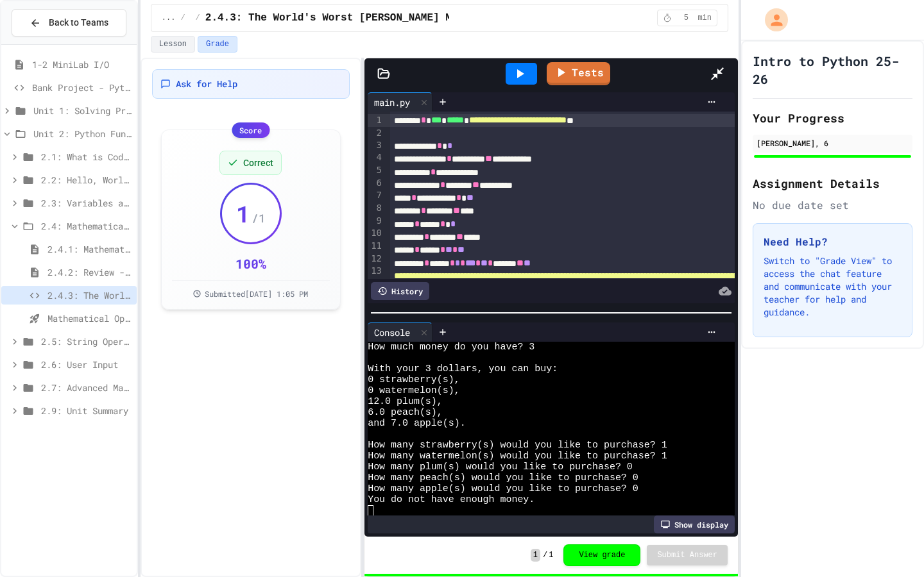 The height and width of the screenshot is (577, 924). Describe the element at coordinates (400, 291) in the screenshot. I see `div: History` at that location.